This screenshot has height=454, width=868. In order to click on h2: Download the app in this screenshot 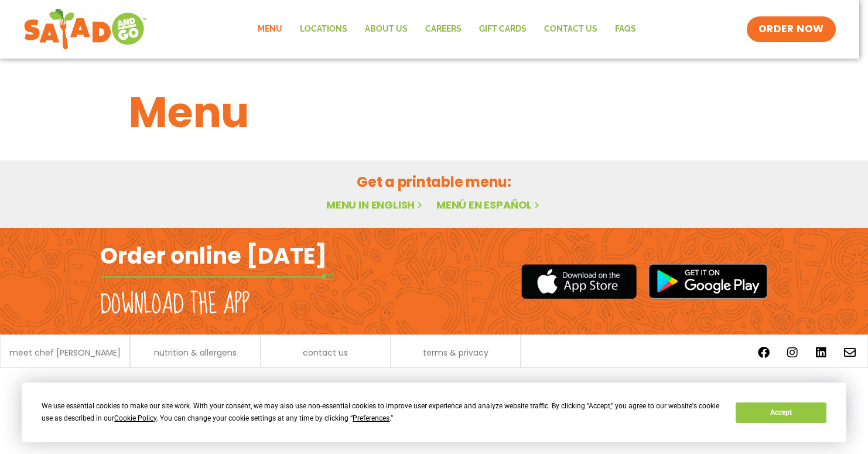, I will do `click(175, 304)`.